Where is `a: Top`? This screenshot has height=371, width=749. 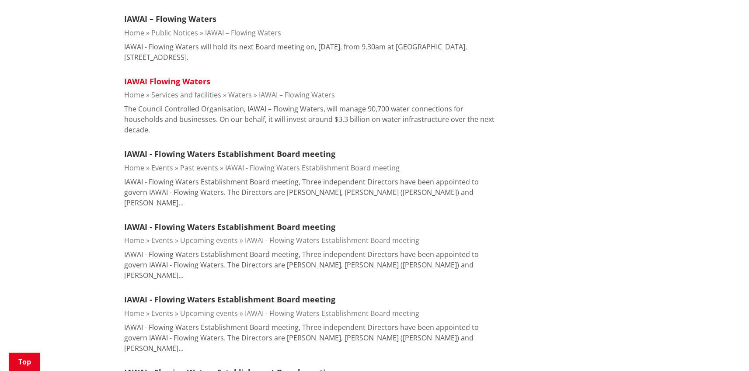 a: Top is located at coordinates (24, 362).